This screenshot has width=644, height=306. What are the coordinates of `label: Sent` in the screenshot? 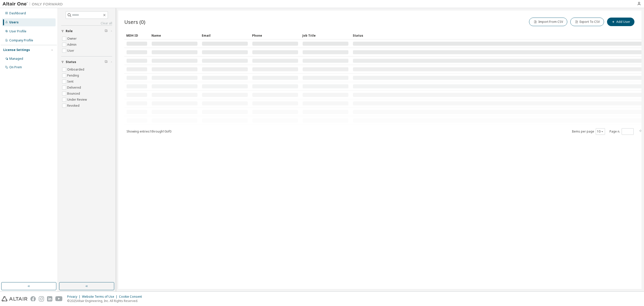 It's located at (71, 82).